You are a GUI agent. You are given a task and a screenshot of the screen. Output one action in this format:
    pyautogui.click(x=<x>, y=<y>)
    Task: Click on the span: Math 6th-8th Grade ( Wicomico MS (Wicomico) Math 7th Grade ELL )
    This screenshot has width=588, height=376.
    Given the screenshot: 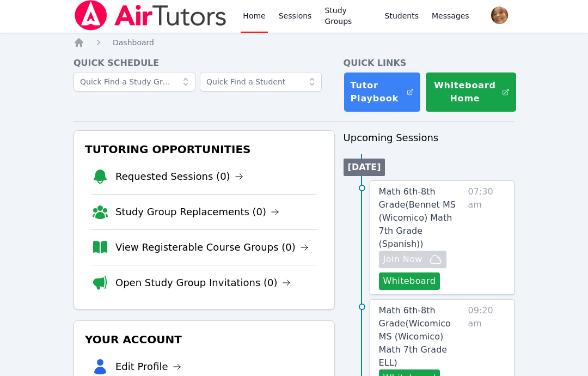 What is the action you would take?
    pyautogui.click(x=415, y=336)
    